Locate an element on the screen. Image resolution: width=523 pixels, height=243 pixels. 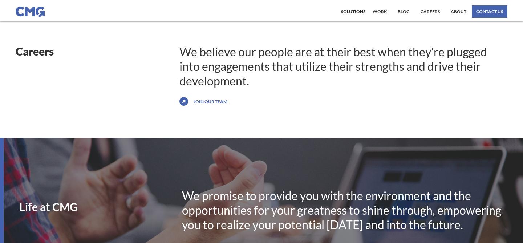
div: We promise to provide you with the environment and the opportunities for your greatness to shine ... is located at coordinates (345, 210).